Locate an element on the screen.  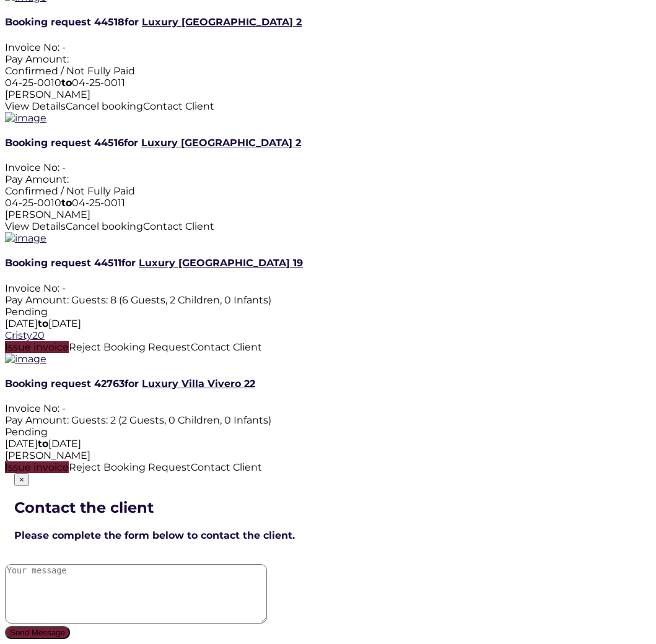
h4: Please complete the form below to contact the client. is located at coordinates (328, 535).